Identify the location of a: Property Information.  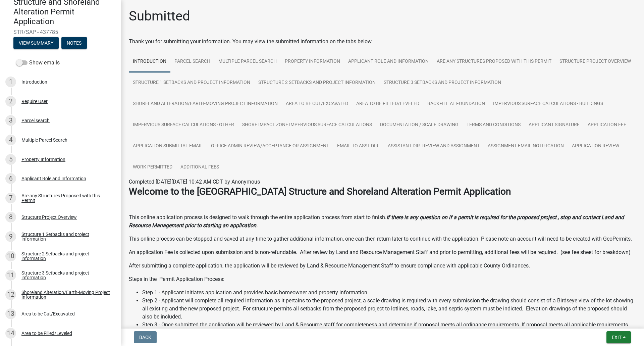
(312, 62).